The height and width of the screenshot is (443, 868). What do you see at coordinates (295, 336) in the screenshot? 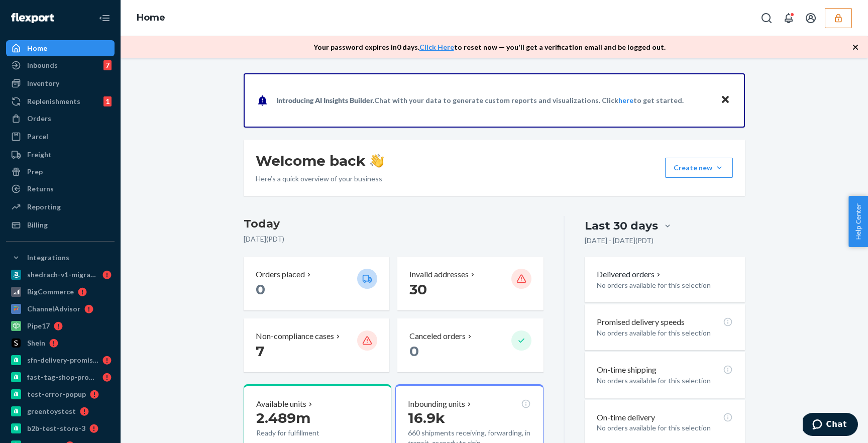
I see `p: Non-compliance cases` at bounding box center [295, 336].